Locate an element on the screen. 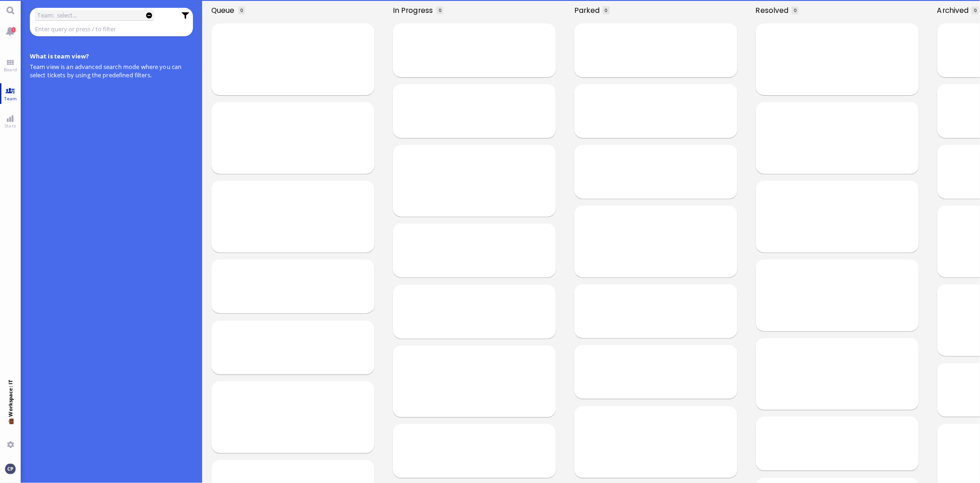  span: Parked is located at coordinates (589, 10).